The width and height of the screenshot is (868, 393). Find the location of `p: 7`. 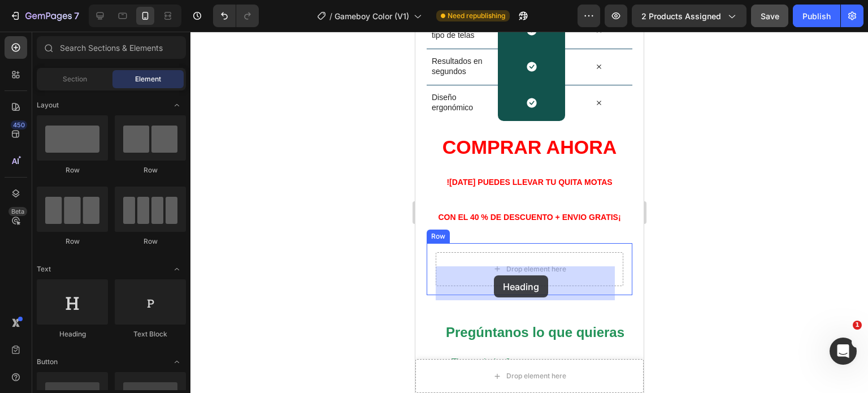

p: 7 is located at coordinates (76, 16).